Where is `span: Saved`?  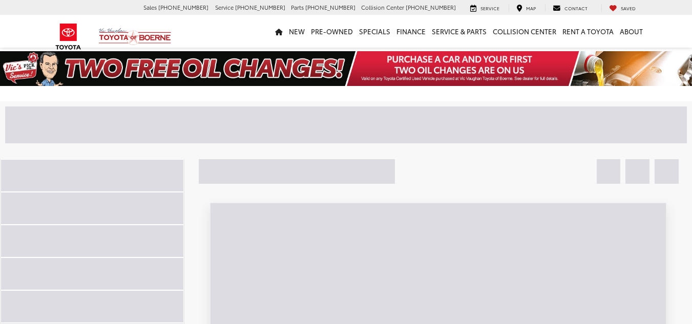
span: Saved is located at coordinates (628, 8).